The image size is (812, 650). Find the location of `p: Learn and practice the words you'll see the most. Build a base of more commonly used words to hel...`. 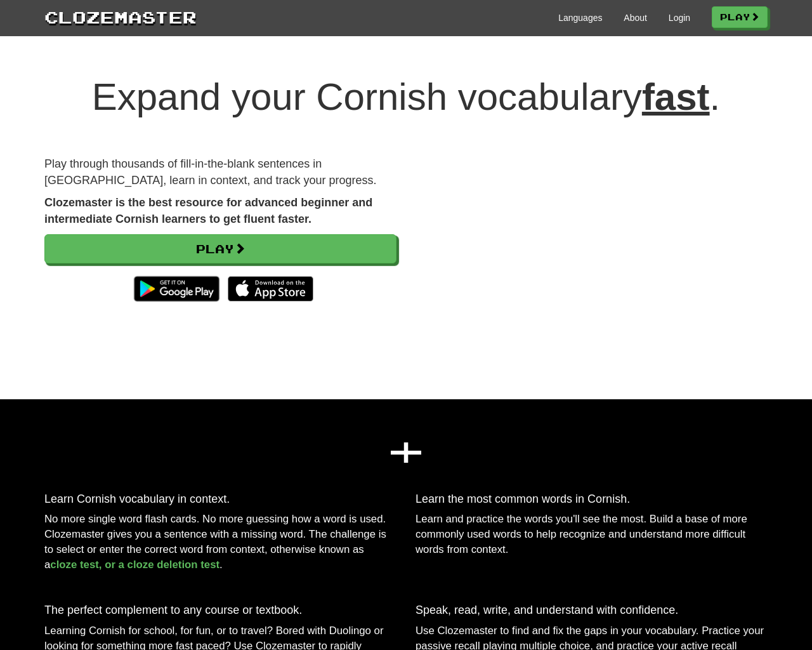

p: Learn and practice the words you'll see the most. Build a base of more commonly used words to hel... is located at coordinates (591, 535).